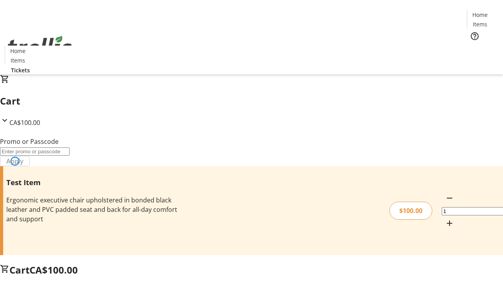 The height and width of the screenshot is (283, 503). I want to click on div: $100.00, so click(410, 210).